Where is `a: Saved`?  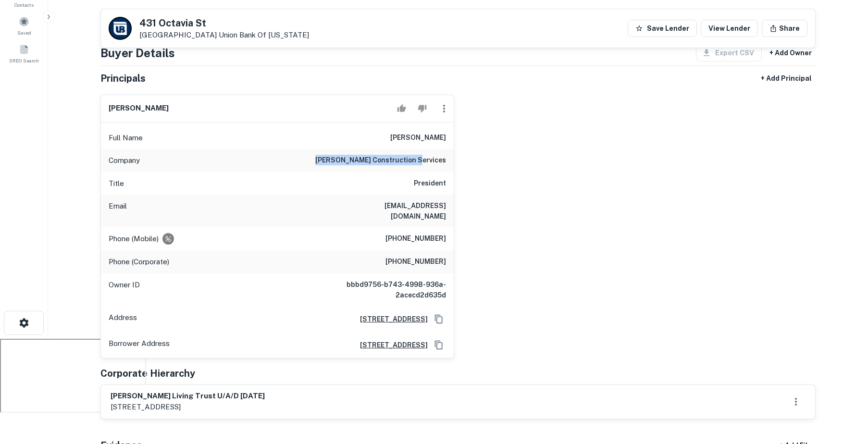 a: Saved is located at coordinates (24, 25).